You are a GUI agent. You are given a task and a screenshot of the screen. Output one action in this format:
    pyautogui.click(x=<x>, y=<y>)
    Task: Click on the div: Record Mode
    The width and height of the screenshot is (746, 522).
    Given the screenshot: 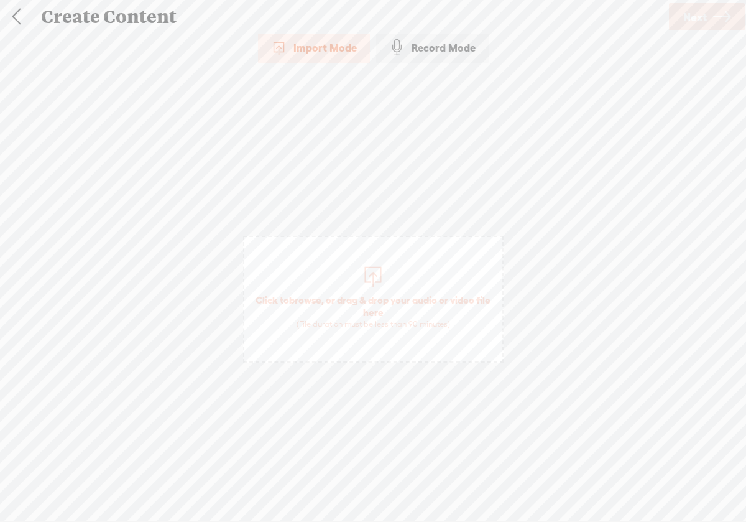 What is the action you would take?
    pyautogui.click(x=432, y=48)
    